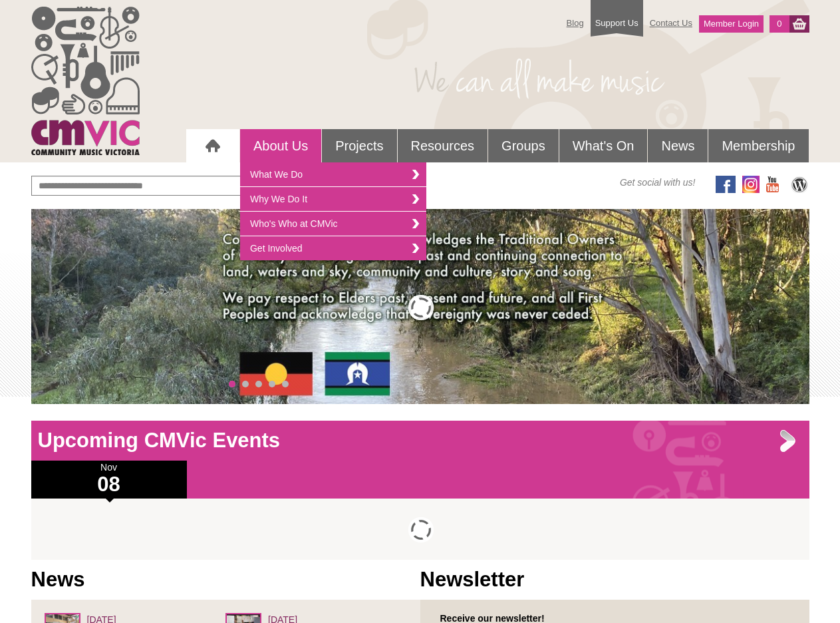 The height and width of the screenshot is (623, 840). I want to click on a: Get Involved, so click(334, 248).